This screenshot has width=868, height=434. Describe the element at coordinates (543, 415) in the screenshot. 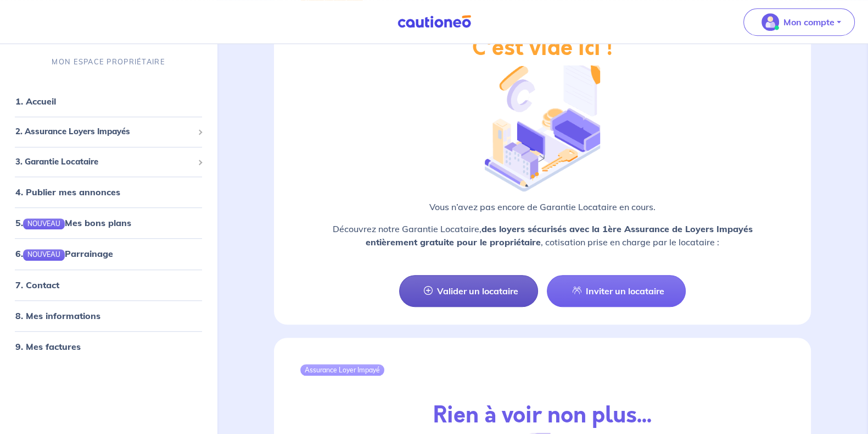

I see `h2: Rien à voir non plus...` at that location.